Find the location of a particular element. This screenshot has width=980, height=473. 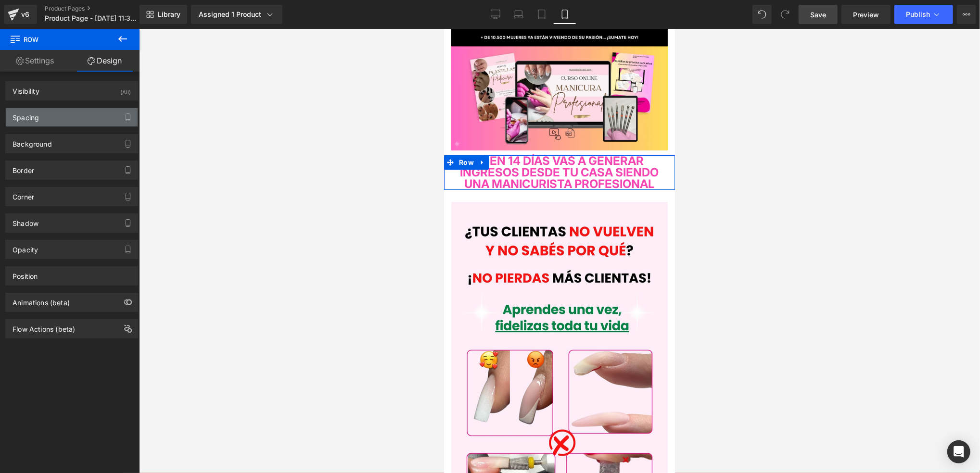

span: 💸EN 14 DÍAS VAS A GENERAR INGRESOS DESDE TU CASA SIENDO UNA MANICURISTA PROFESIONAL is located at coordinates (115, 143).